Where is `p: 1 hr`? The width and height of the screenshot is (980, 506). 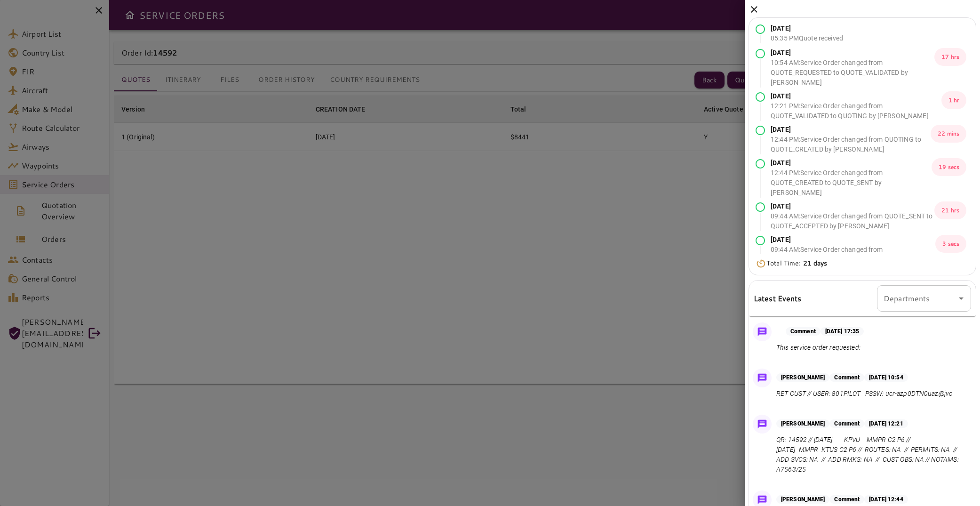 p: 1 hr is located at coordinates (954, 100).